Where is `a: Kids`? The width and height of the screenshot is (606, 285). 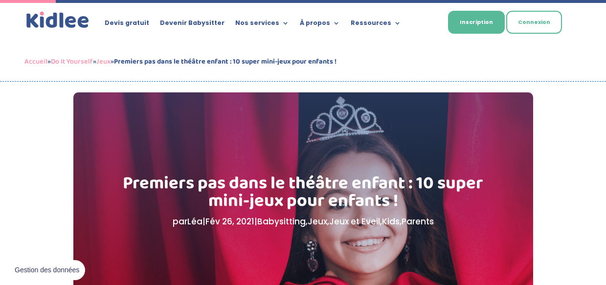
a: Kids is located at coordinates (391, 222).